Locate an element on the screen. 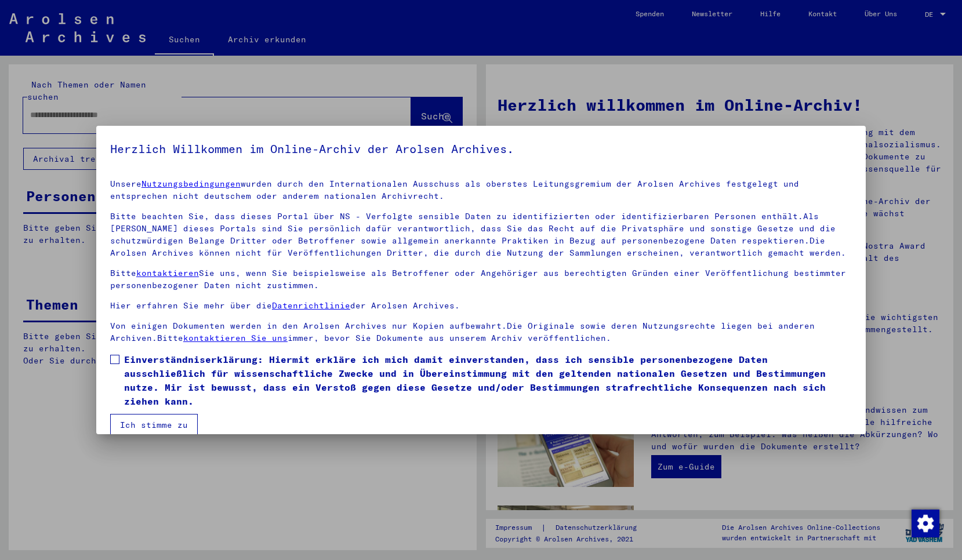 The height and width of the screenshot is (560, 962). p: Von einigen Dokumenten werden in den Arolsen Archives nur Kopien aufbewahrt.Die Originale sowie d... is located at coordinates (481, 332).